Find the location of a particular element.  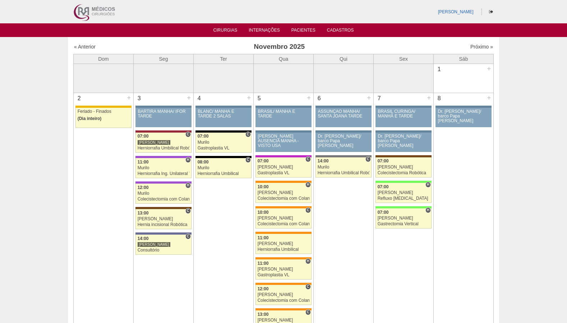

div: BRASIL/ MANHÃ E TARDE is located at coordinates (284, 114).